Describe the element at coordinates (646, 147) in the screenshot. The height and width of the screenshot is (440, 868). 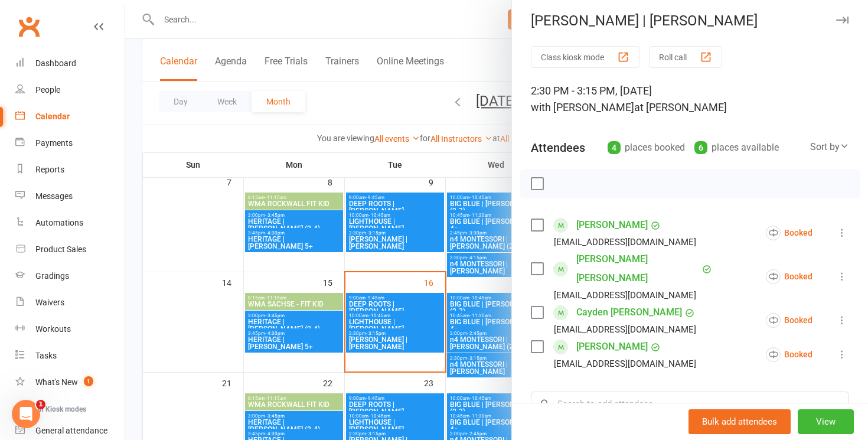
I see `div: places booked` at that location.